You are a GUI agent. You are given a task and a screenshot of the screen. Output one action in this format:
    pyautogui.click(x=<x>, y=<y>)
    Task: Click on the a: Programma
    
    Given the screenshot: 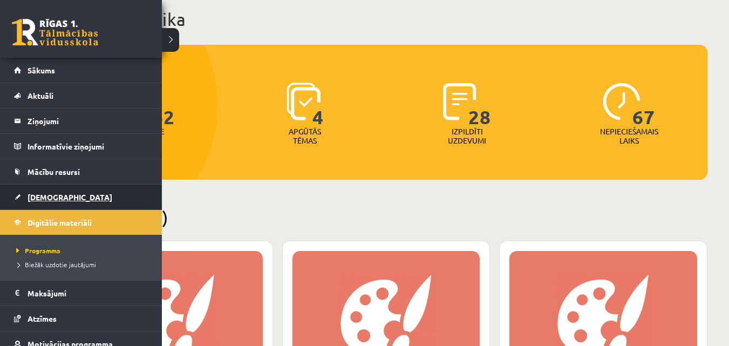 What is the action you would take?
    pyautogui.click(x=82, y=250)
    